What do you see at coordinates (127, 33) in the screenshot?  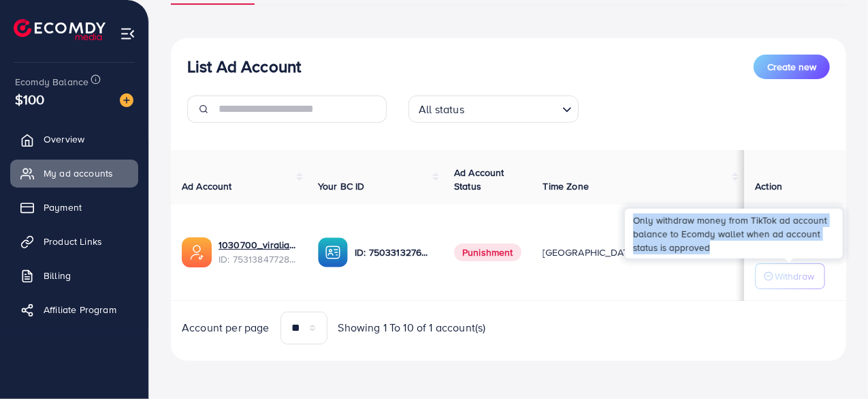 I see `img: menu` at bounding box center [127, 33].